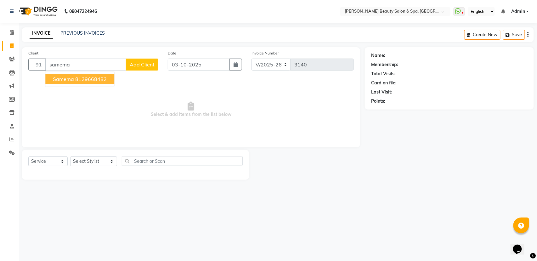 The height and width of the screenshot is (261, 537). I want to click on span: Select & add items from the list below, so click(191, 110).